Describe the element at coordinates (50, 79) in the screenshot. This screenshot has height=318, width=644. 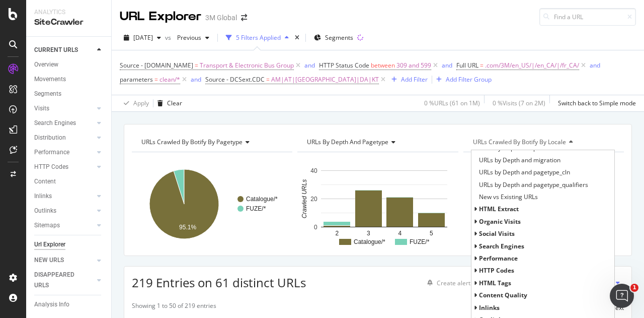
I see `div: Movements` at that location.